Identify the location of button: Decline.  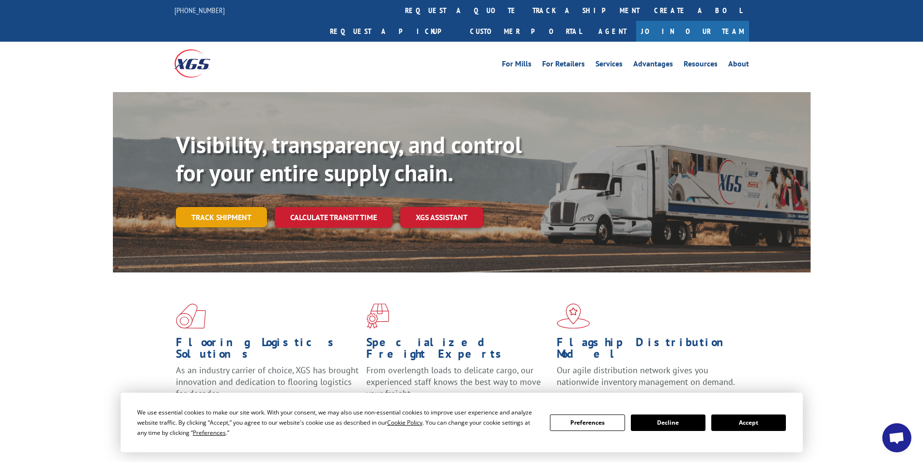
(668, 422).